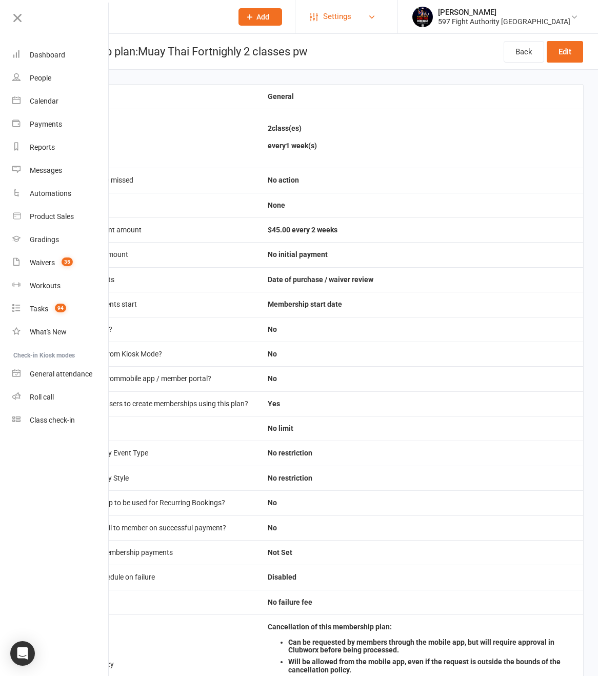 Image resolution: width=598 pixels, height=676 pixels. What do you see at coordinates (524, 52) in the screenshot?
I see `a: Back` at bounding box center [524, 52].